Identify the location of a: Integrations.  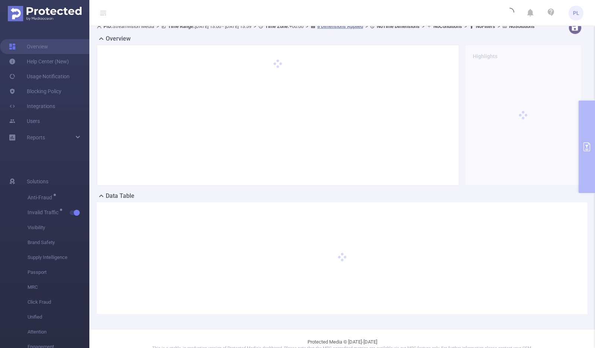
(32, 106).